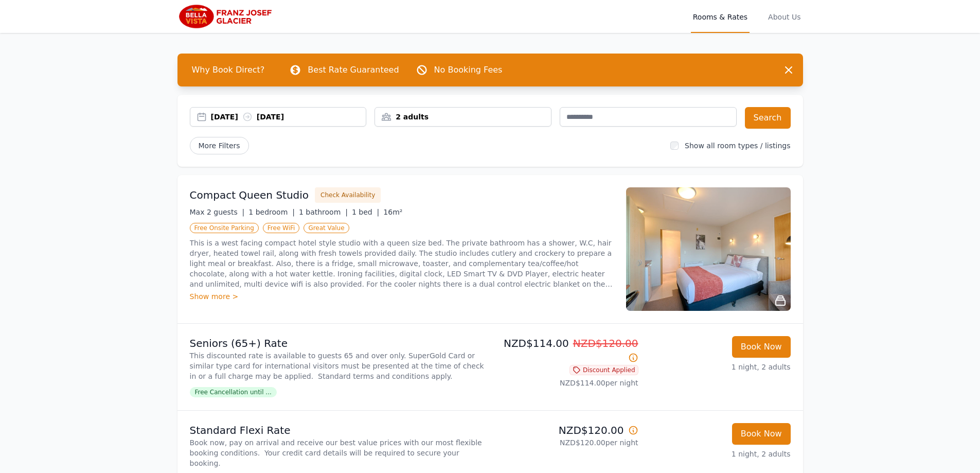 The height and width of the screenshot is (473, 980). I want to click on p: No Booking Fees, so click(469, 70).